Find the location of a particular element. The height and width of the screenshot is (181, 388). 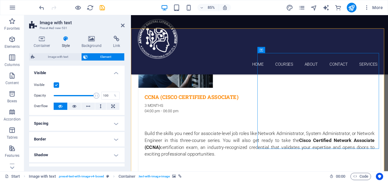

h6: Session time is located at coordinates (338, 177).